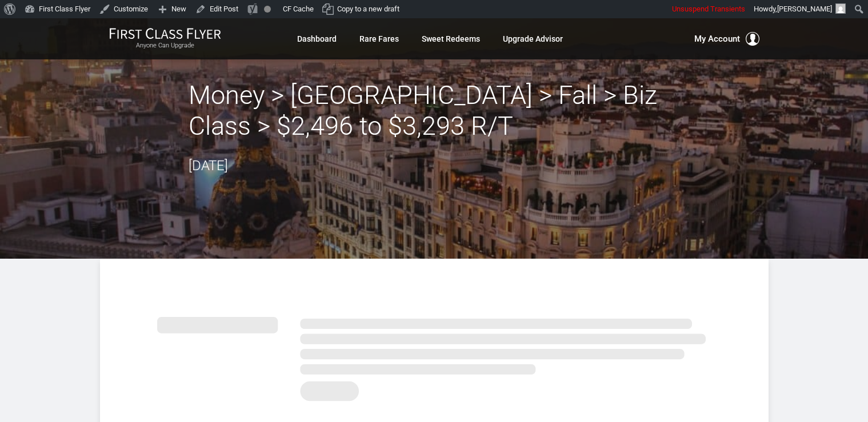 This screenshot has height=422, width=868. What do you see at coordinates (379, 39) in the screenshot?
I see `a: Rare Fares` at bounding box center [379, 39].